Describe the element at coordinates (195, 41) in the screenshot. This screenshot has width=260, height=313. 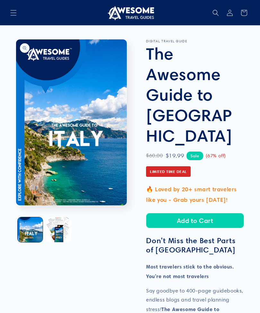
I see `p: DIGITAL TRAVEL GUIDE` at that location.